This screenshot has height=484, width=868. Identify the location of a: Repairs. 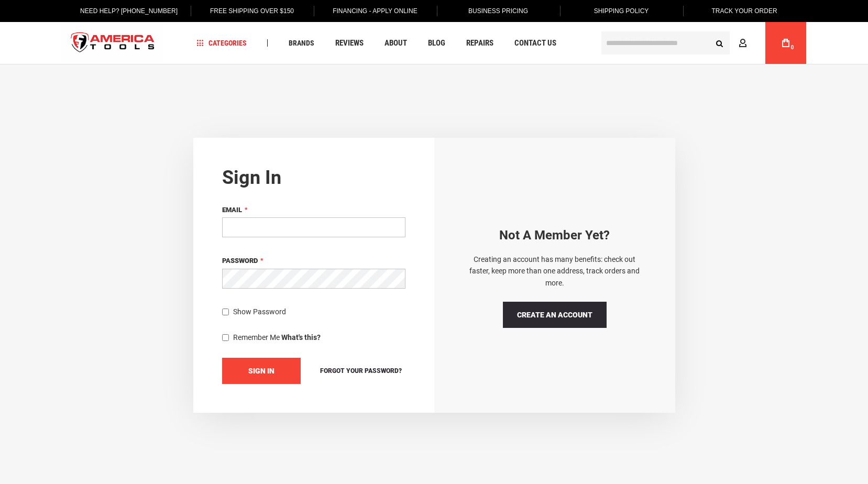
(480, 43).